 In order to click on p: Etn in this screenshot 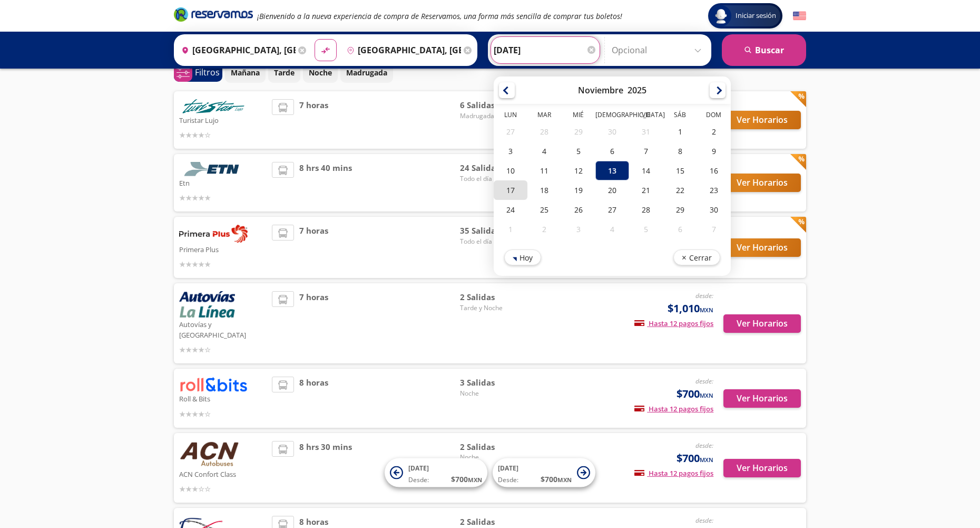, I will do `click(223, 183)`.